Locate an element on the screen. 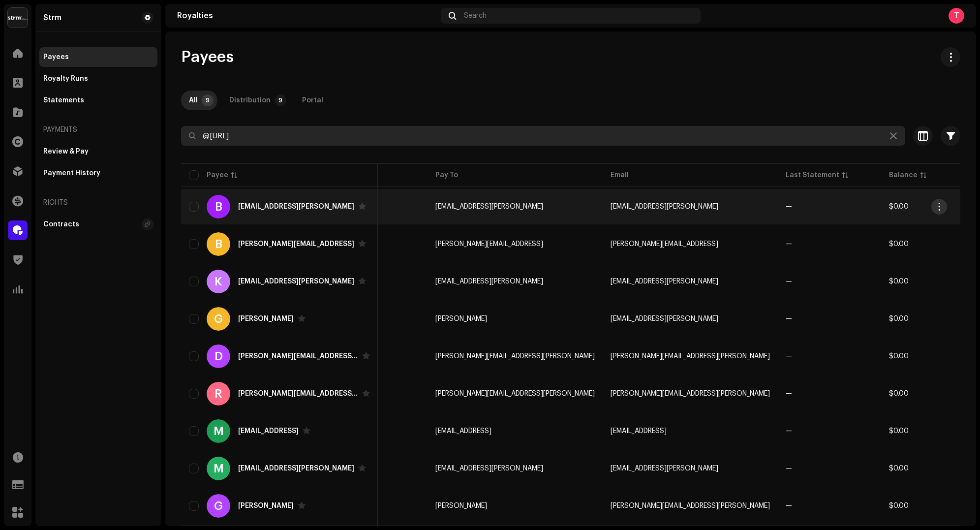 The height and width of the screenshot is (530, 980). div: Royalties is located at coordinates (307, 15).